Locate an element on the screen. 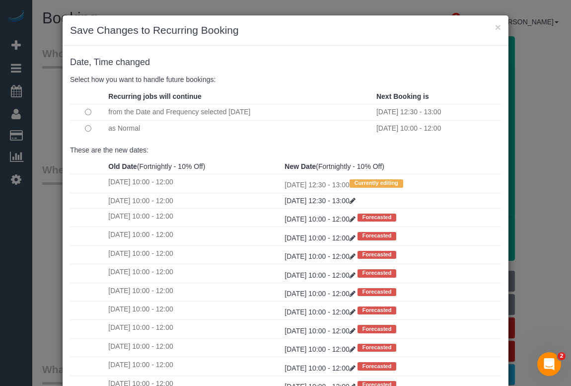  h4: changed is located at coordinates (286, 63).